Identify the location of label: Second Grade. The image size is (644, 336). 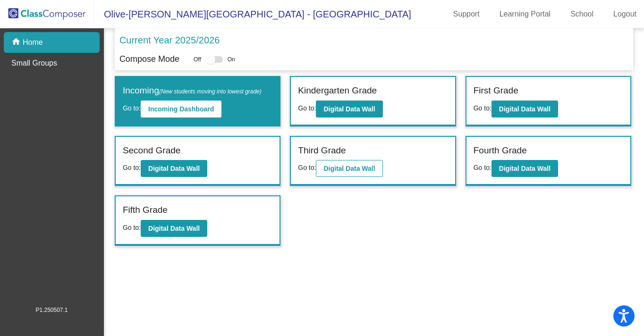
(151, 151).